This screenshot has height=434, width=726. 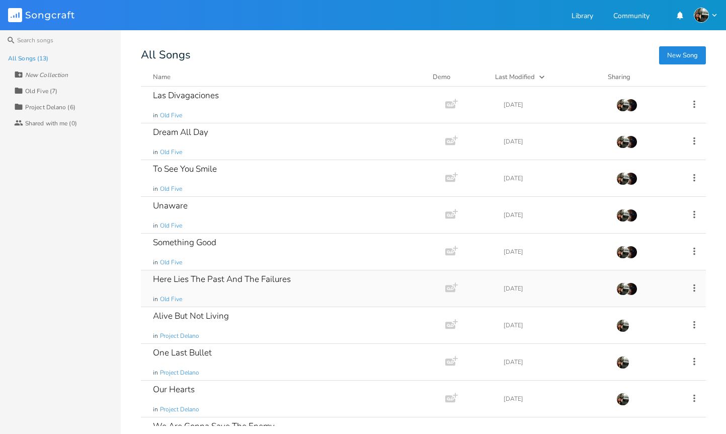 What do you see at coordinates (682, 55) in the screenshot?
I see `button: New Song` at bounding box center [682, 55].